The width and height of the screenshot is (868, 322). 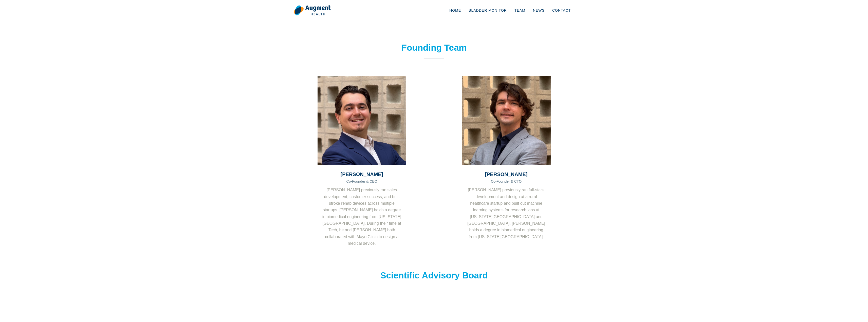 I want to click on a: Contact, so click(x=561, y=10).